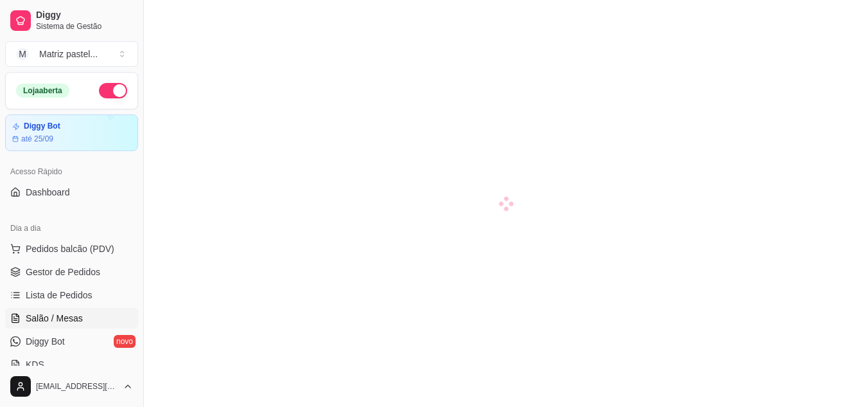 Image resolution: width=868 pixels, height=407 pixels. What do you see at coordinates (48, 192) in the screenshot?
I see `span: Dashboard` at bounding box center [48, 192].